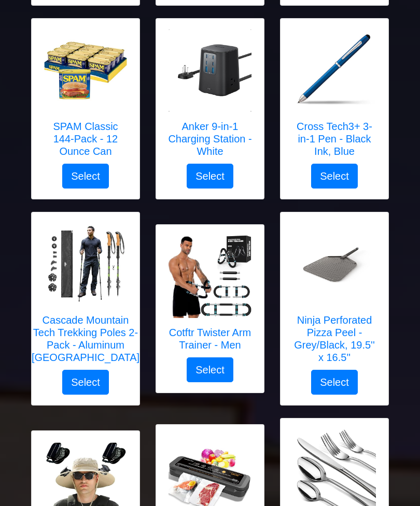  What do you see at coordinates (85, 297) in the screenshot?
I see `a: Cascade Mountain Tech Trekking Poles 2-Pack - Aluminum Cork Cascade Mountain Tech Trekking Poles ...` at bounding box center [85, 297].